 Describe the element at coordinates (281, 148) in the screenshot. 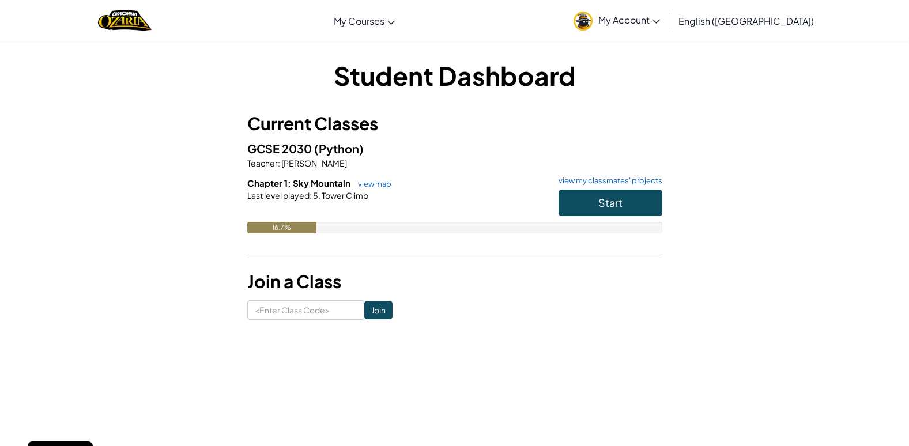

I see `span: GCSE 2030` at that location.